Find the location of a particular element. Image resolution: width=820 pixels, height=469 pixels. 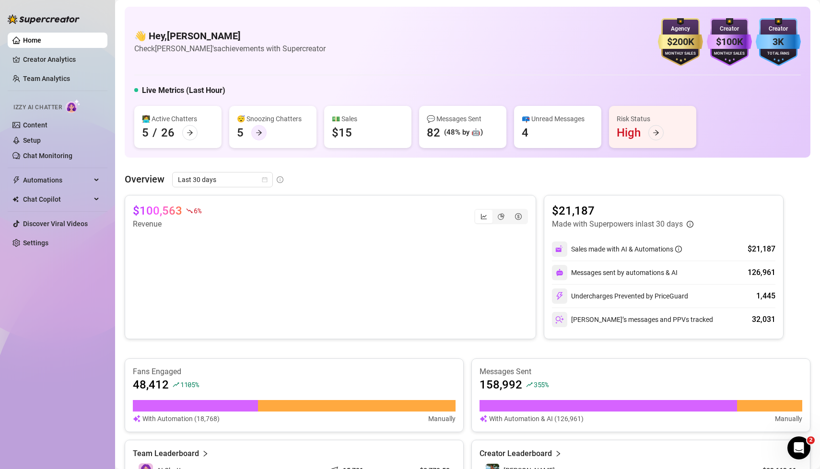

div: $15 is located at coordinates (342, 133).